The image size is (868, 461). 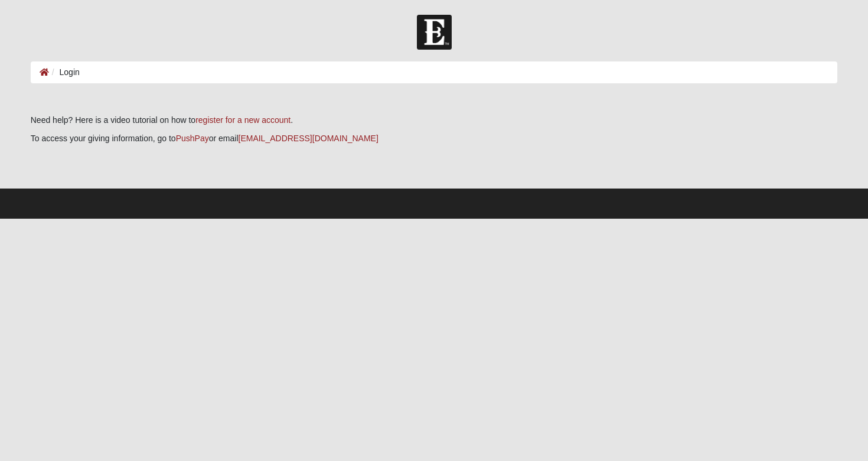 I want to click on a: PushPay, so click(x=193, y=138).